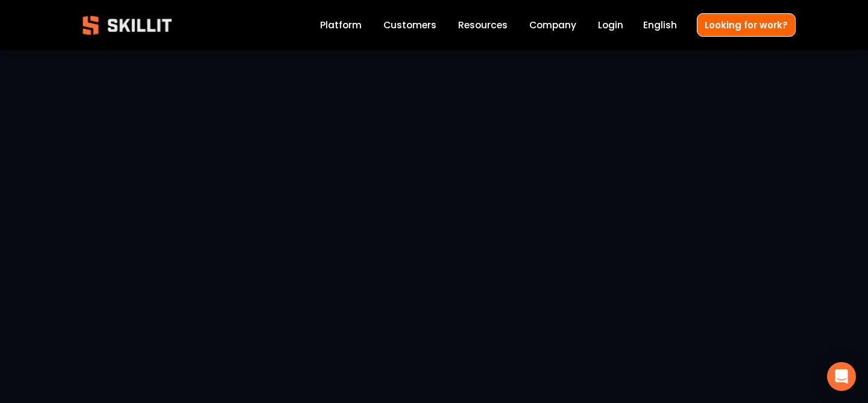 This screenshot has width=868, height=403. Describe the element at coordinates (483, 25) in the screenshot. I see `a: folder dropdown` at that location.